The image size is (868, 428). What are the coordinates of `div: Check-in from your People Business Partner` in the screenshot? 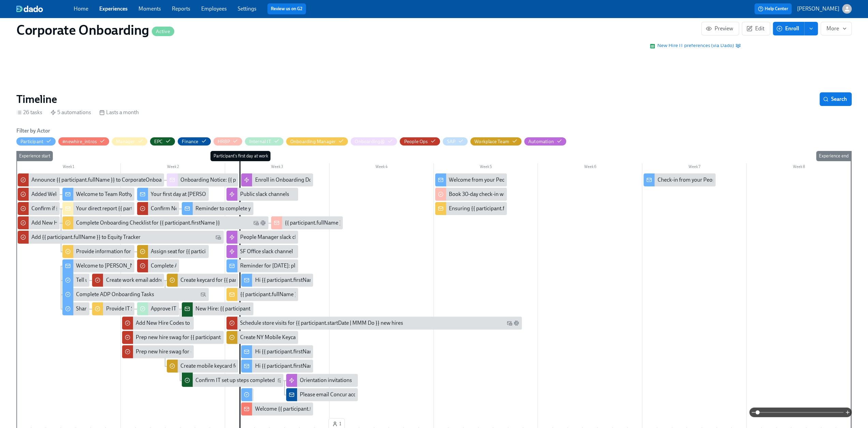 It's located at (708, 180).